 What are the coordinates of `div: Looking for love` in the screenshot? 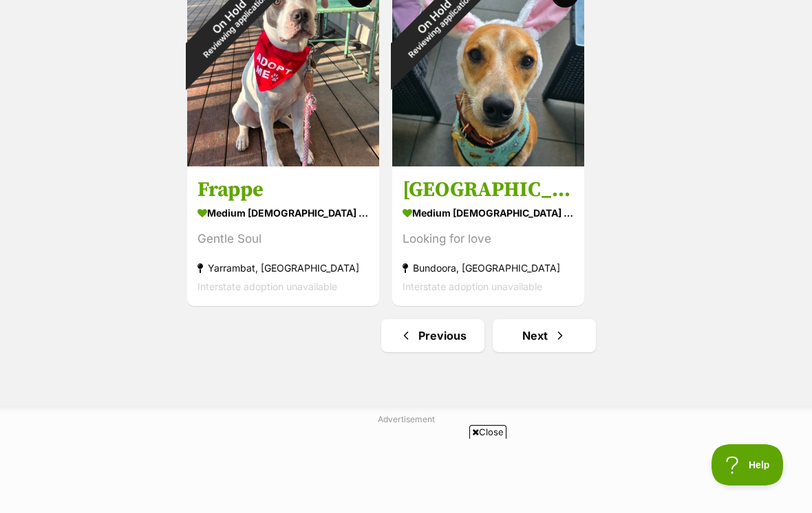 It's located at (488, 238).